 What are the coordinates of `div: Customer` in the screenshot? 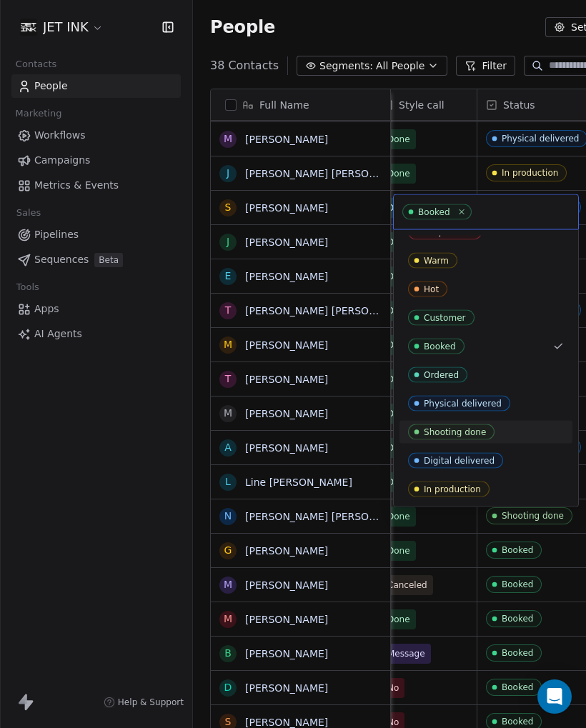 It's located at (444, 318).